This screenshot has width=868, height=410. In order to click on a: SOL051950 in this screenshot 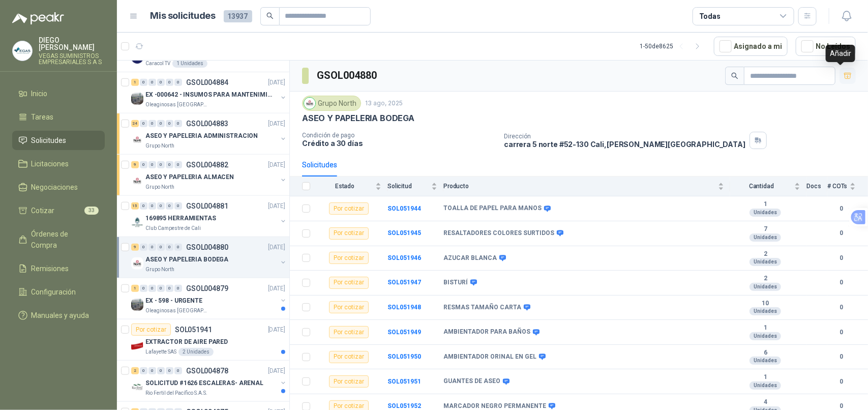, I will do `click(405, 357)`.